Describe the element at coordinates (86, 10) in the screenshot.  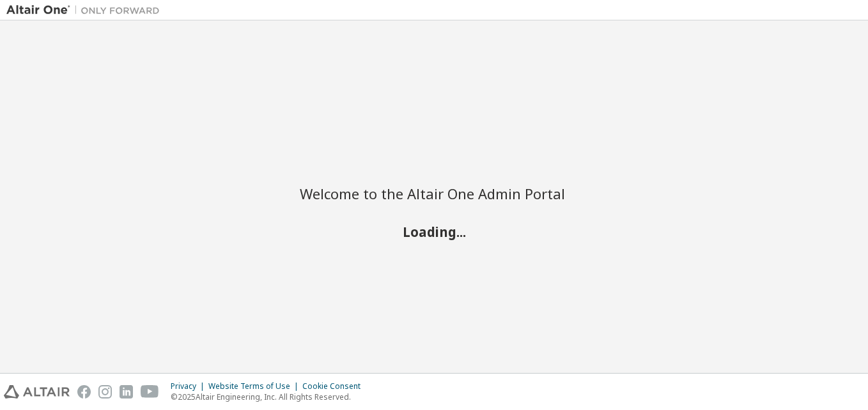
I see `img: Altair One` at that location.